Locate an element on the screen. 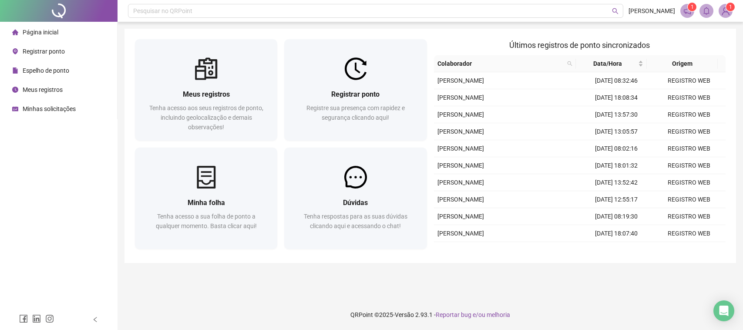  div: Open Intercom Messenger is located at coordinates (724, 311).